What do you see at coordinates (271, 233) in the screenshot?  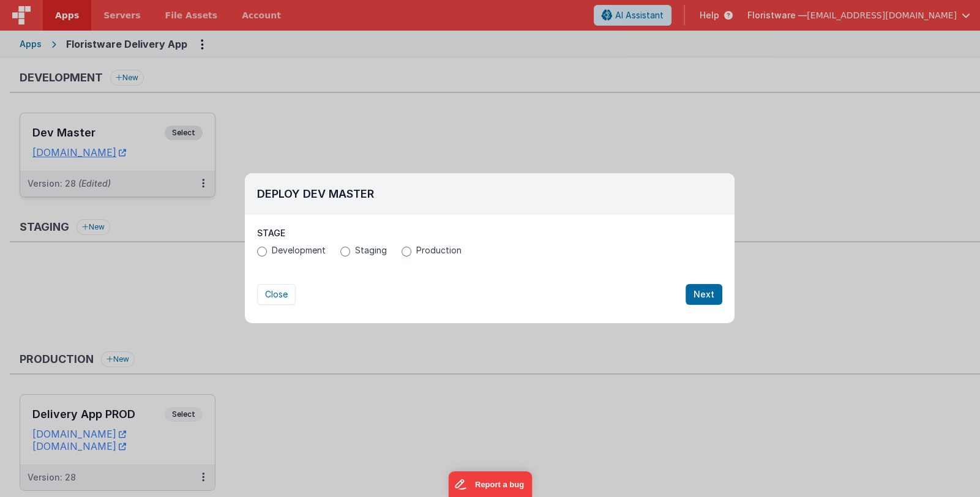 I see `span: Stage` at bounding box center [271, 233].